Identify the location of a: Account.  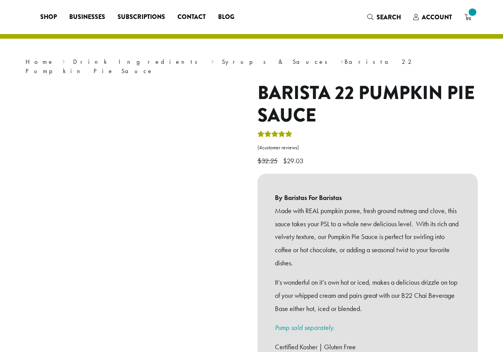
(433, 17).